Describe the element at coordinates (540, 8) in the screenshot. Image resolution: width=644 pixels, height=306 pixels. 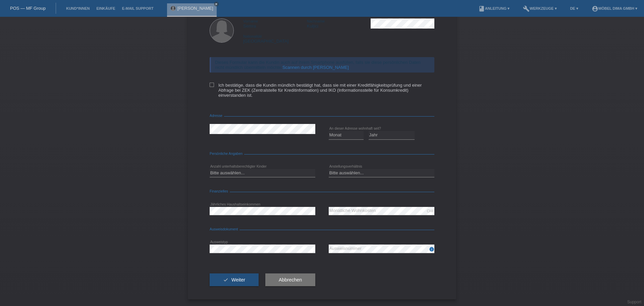
I see `a: buildWerkzeuge ▾` at that location.